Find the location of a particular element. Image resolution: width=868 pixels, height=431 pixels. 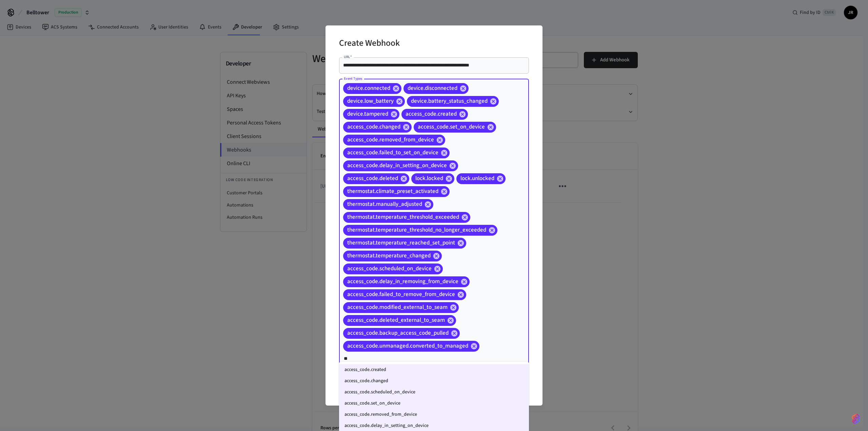

span: access_code.scheduled_on_device is located at coordinates (389, 269).